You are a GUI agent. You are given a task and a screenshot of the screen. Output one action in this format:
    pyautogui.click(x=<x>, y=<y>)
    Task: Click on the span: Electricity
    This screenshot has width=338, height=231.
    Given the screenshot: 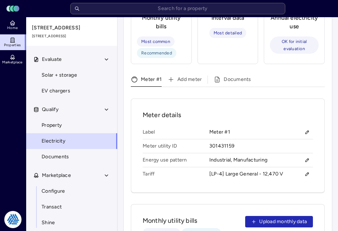 What is the action you would take?
    pyautogui.click(x=53, y=141)
    